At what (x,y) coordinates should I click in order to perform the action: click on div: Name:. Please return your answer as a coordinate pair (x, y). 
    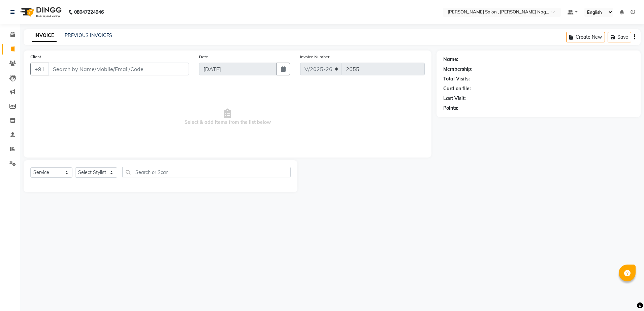
    Looking at the image, I should click on (450, 59).